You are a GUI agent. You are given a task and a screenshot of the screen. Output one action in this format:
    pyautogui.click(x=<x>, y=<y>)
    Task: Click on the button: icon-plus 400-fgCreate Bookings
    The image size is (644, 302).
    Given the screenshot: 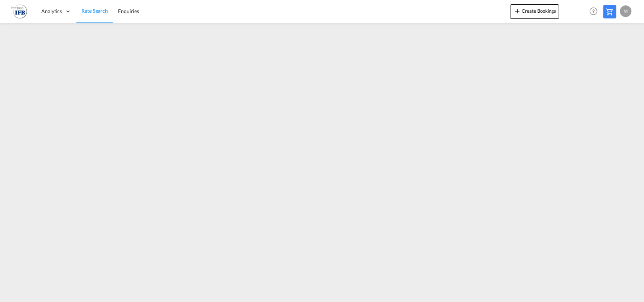 What is the action you would take?
    pyautogui.click(x=534, y=11)
    